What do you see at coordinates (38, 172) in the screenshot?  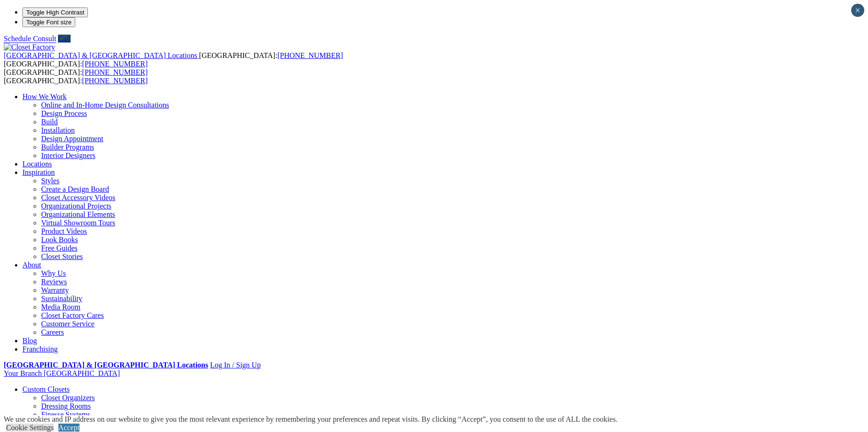 I see `a: Inspiration` at bounding box center [38, 172].